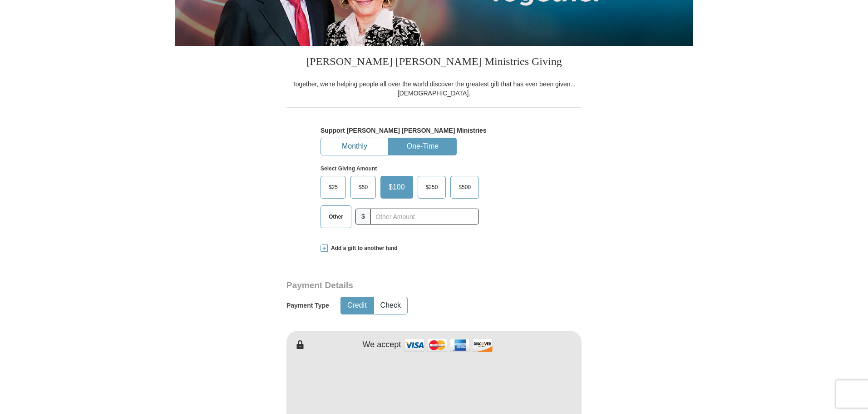 This screenshot has width=868, height=414. What do you see at coordinates (449, 345) in the screenshot?
I see `img: credit cards accepted` at bounding box center [449, 345].